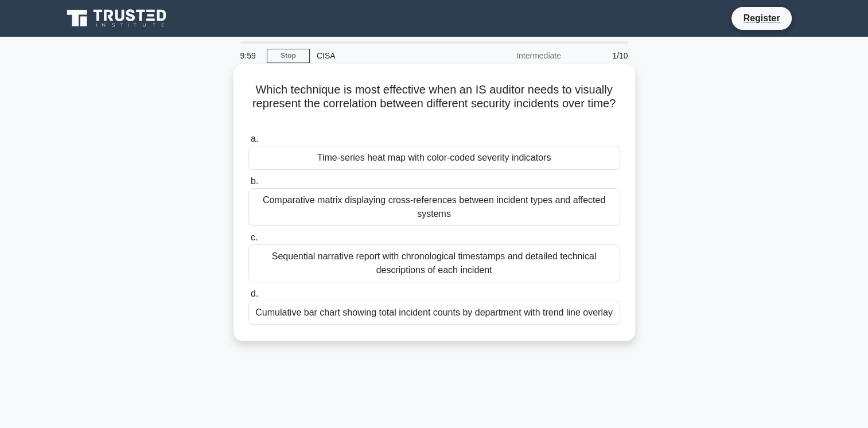 The image size is (868, 428). Describe the element at coordinates (434, 104) in the screenshot. I see `h5: Which technique is most effective when an IS auditor needs to visually represent the correlation ...` at that location.